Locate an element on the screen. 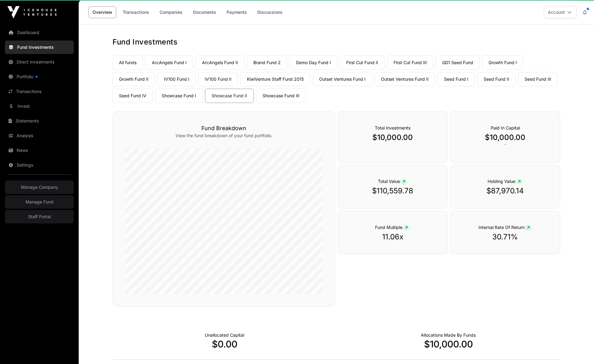 This screenshot has width=594, height=364. img: Icehouse Ventures Logo is located at coordinates (32, 12).